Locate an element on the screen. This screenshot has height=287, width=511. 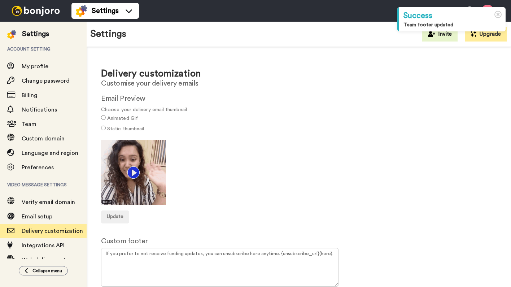
span: My profile is located at coordinates (35, 66).